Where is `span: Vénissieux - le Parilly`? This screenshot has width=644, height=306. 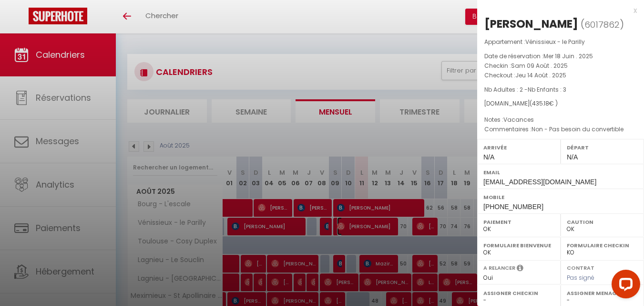
span: Vénissieux - le Parilly is located at coordinates (555, 41).